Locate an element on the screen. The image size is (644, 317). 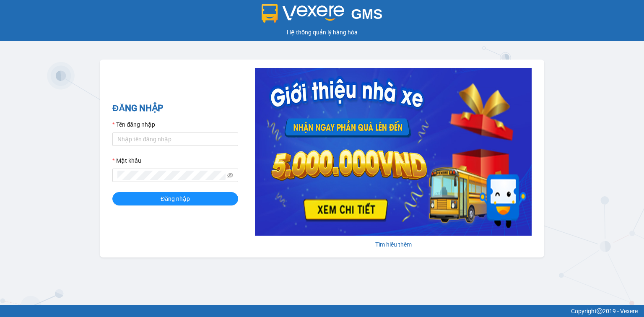
label: Mật khẩu is located at coordinates (126, 161).